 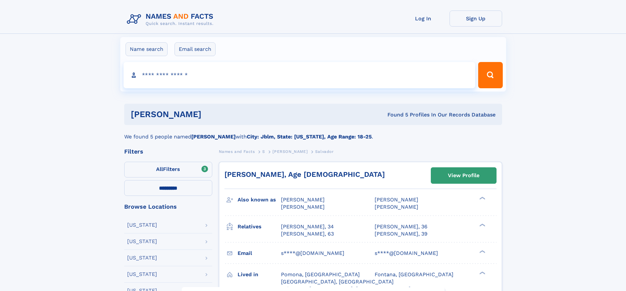 What do you see at coordinates (147, 49) in the screenshot?
I see `label: Name search` at bounding box center [147, 49].